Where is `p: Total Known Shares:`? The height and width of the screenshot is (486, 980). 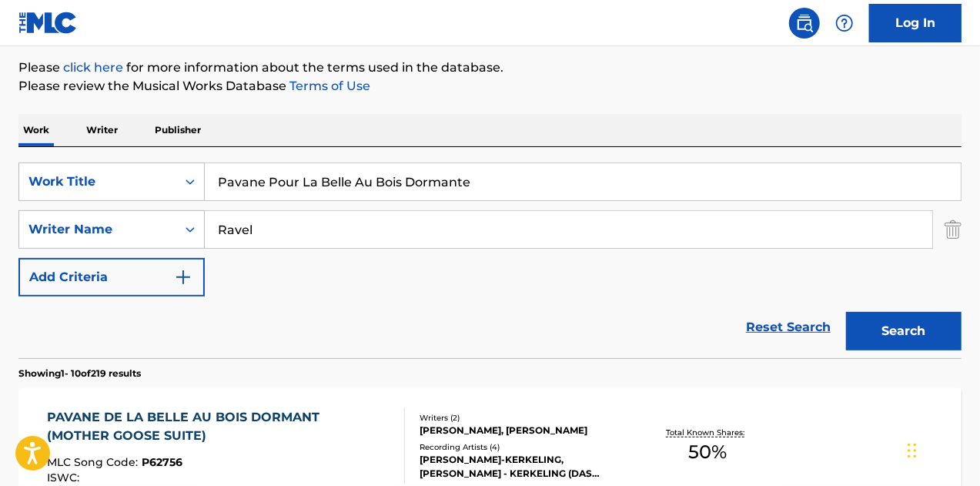
p: Total Known Shares: is located at coordinates (708, 432).